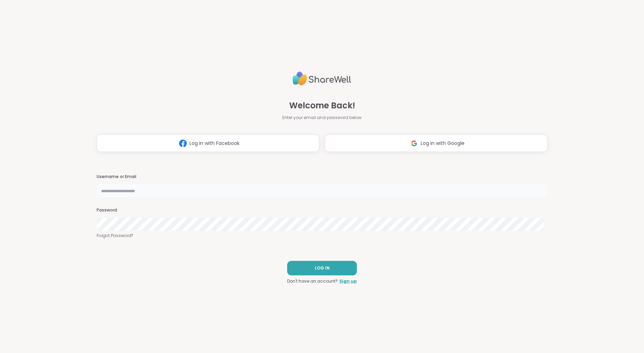 The image size is (644, 353). What do you see at coordinates (214, 143) in the screenshot?
I see `span: Log in with Facebook` at bounding box center [214, 143].